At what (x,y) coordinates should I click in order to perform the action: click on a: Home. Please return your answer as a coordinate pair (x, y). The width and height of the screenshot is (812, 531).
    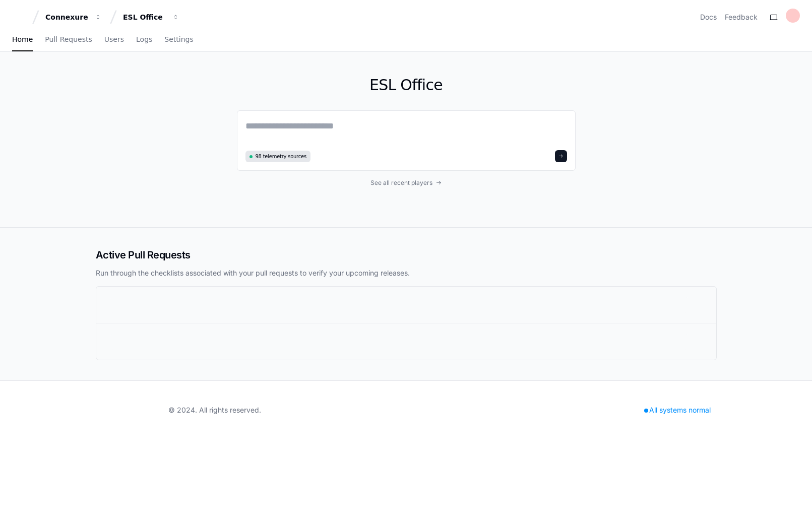
    Looking at the image, I should click on (23, 40).